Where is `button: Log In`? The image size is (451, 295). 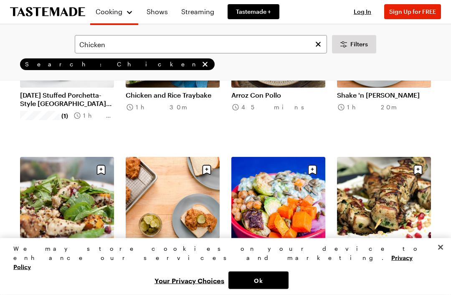 button: Log In is located at coordinates (362, 12).